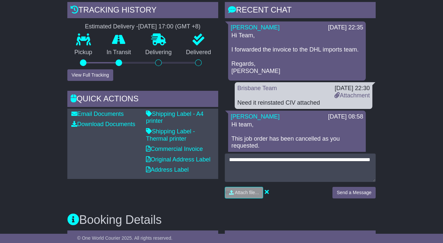 The height and width of the screenshot is (243, 443). Describe the element at coordinates (103, 124) in the screenshot. I see `a: Download Documents` at that location.